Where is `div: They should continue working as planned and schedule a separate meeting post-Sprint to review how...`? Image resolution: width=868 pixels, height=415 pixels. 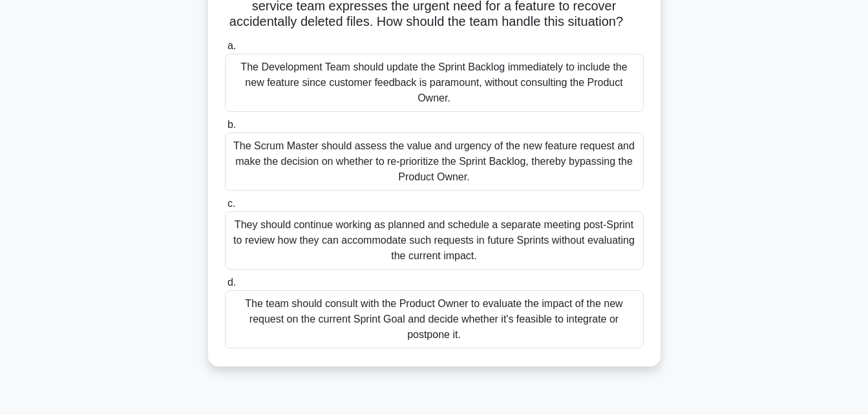
div: They should continue working as planned and schedule a separate meeting post-Sprint to review how... is located at coordinates (435, 240).